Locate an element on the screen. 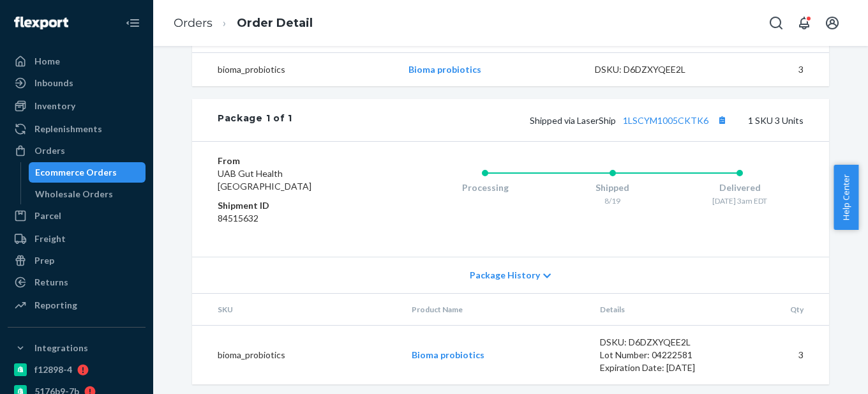 This screenshot has width=868, height=394. button: Open Search Box is located at coordinates (776, 23).